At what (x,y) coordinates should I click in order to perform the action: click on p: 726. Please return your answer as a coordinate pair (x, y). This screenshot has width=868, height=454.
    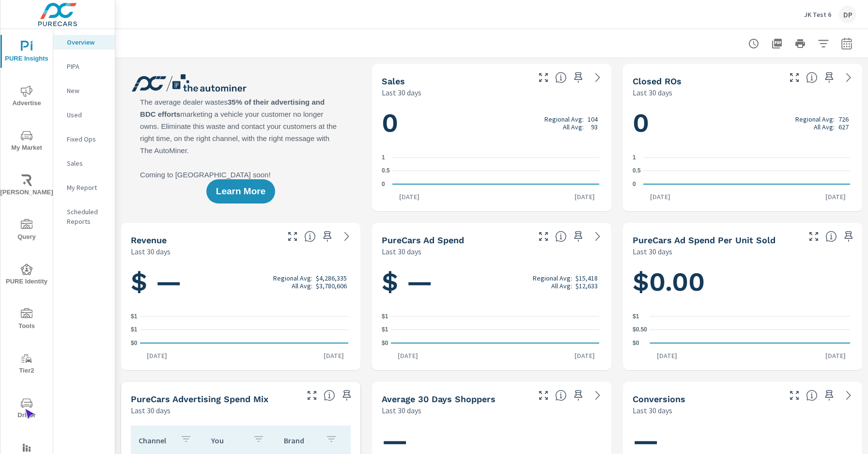
    Looking at the image, I should click on (843, 119).